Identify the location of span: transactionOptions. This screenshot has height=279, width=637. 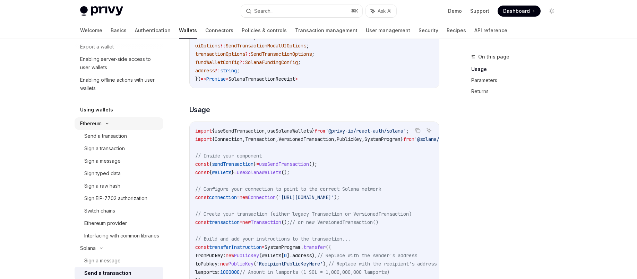
(220, 54).